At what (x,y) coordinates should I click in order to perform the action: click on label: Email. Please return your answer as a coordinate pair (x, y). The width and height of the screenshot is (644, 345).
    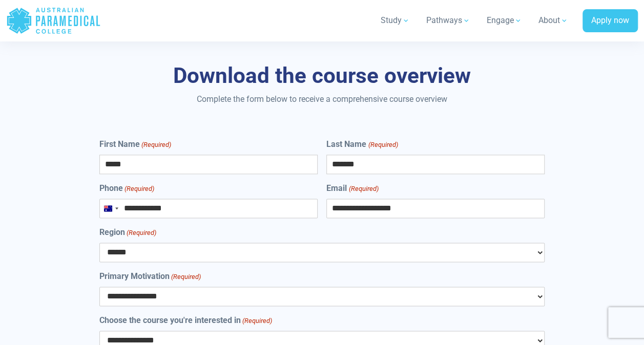
    Looking at the image, I should click on (352, 188).